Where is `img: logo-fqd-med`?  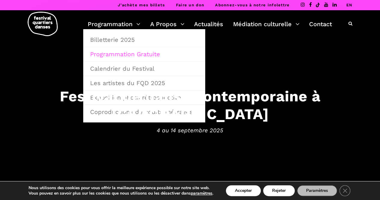 img: logo-fqd-med is located at coordinates (43, 24).